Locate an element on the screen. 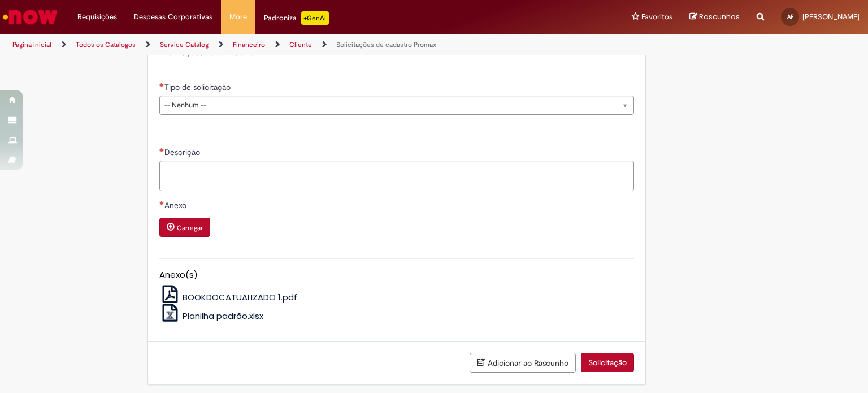  span: Anexo is located at coordinates (176, 205).